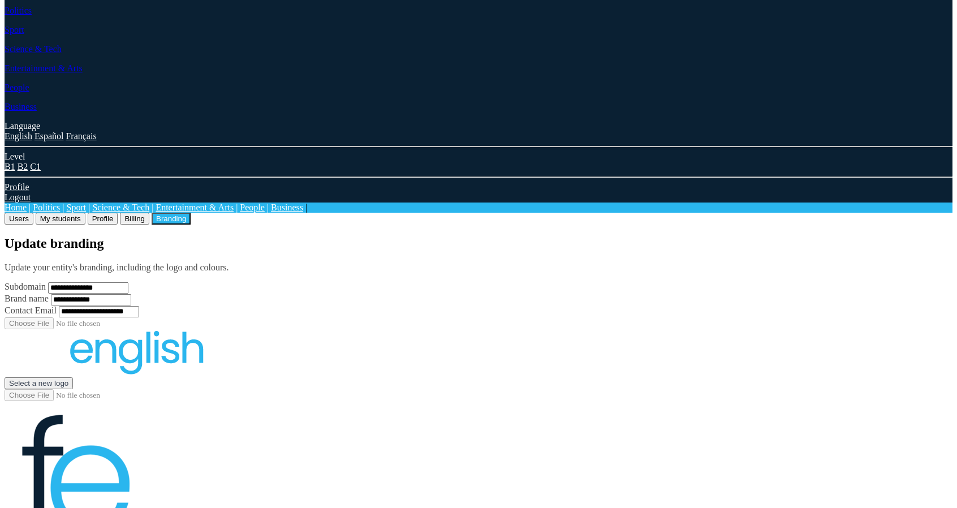  I want to click on label: Contact Email, so click(31, 310).